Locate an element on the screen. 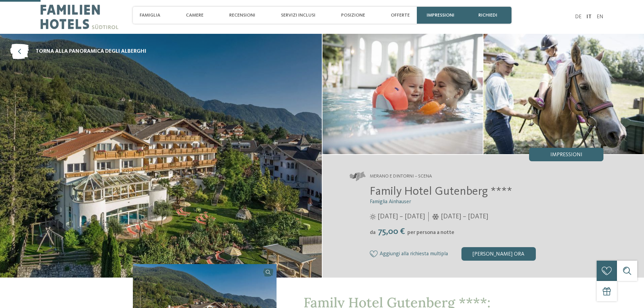 The height and width of the screenshot is (308, 644). img: il family hotel a Scena per amanti della natura dall’estro creativo is located at coordinates (403, 94).